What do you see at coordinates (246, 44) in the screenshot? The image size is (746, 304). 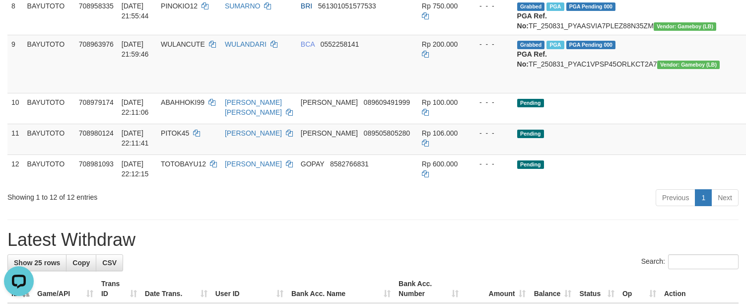 I see `a: WULANDARI` at bounding box center [246, 44].